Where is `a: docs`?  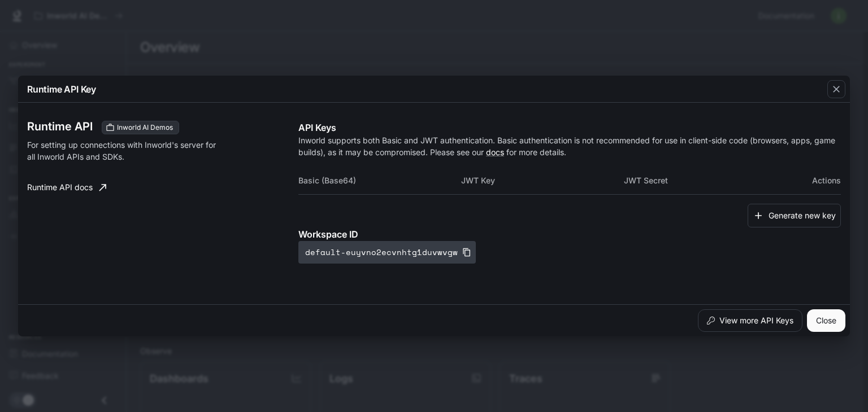 a: docs is located at coordinates (495, 152).